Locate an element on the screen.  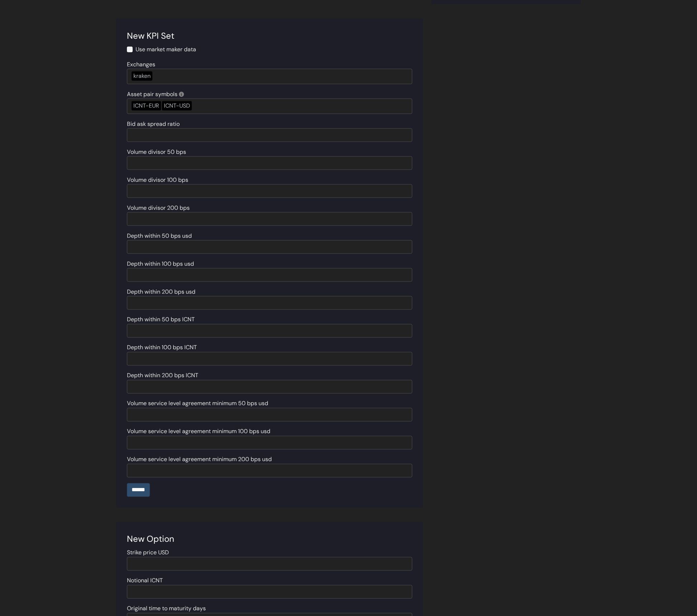
div: New Option is located at coordinates (270, 539).